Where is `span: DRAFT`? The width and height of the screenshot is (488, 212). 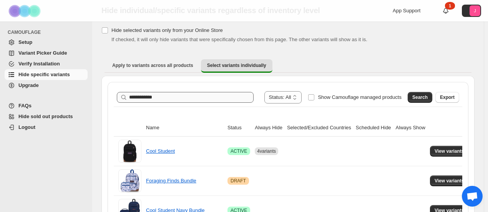
span: DRAFT is located at coordinates (238, 181).